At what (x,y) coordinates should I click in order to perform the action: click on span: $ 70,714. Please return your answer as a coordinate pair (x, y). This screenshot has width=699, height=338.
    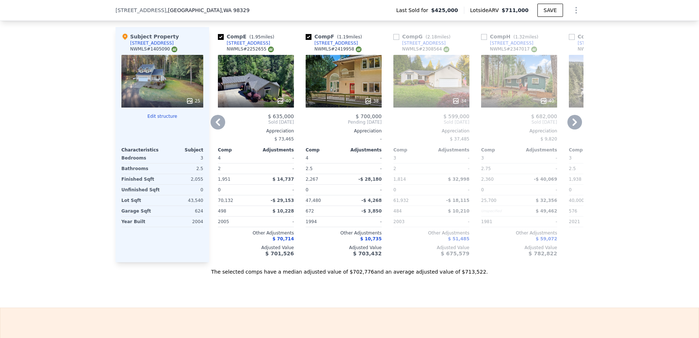
    Looking at the image, I should click on (283, 239).